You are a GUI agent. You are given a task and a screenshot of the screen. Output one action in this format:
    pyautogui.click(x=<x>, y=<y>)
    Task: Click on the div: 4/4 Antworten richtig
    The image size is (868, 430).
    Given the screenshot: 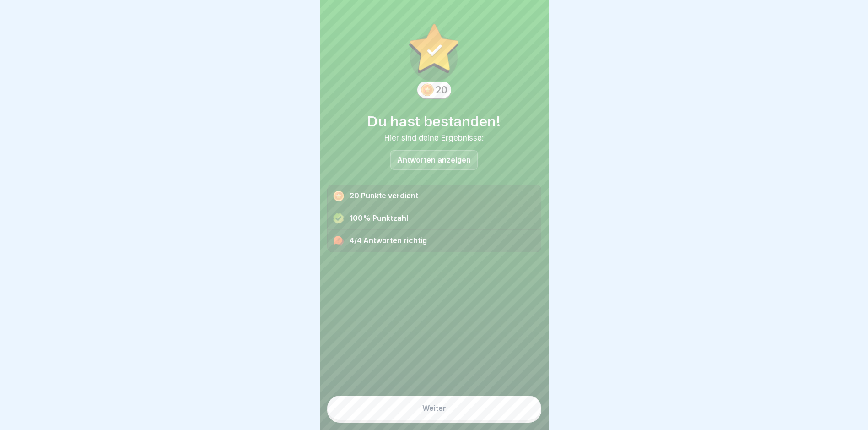 What is the action you would take?
    pyautogui.click(x=434, y=241)
    